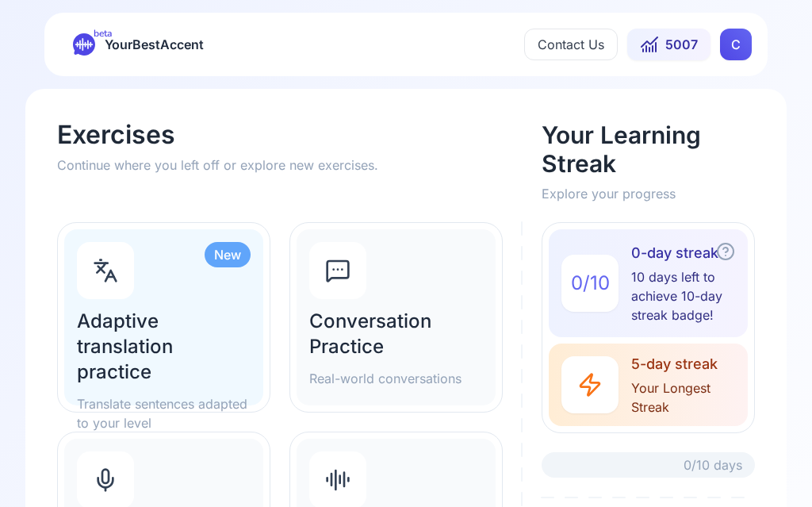  What do you see at coordinates (289, 135) in the screenshot?
I see `h1: Exercises` at bounding box center [289, 135].